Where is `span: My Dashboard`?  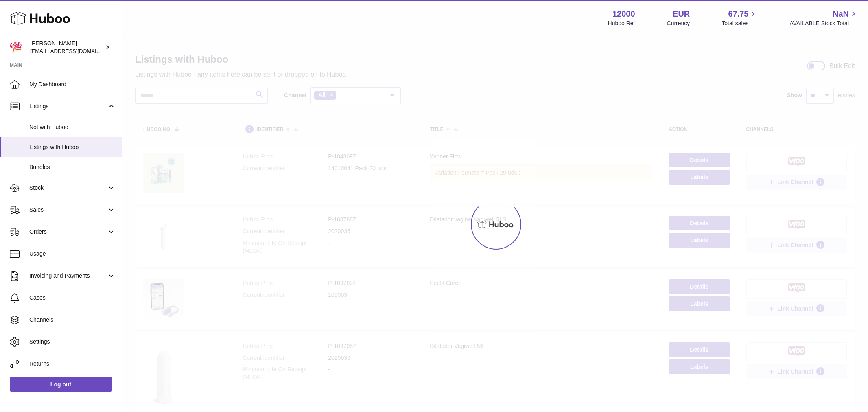
span: My Dashboard is located at coordinates (72, 84).